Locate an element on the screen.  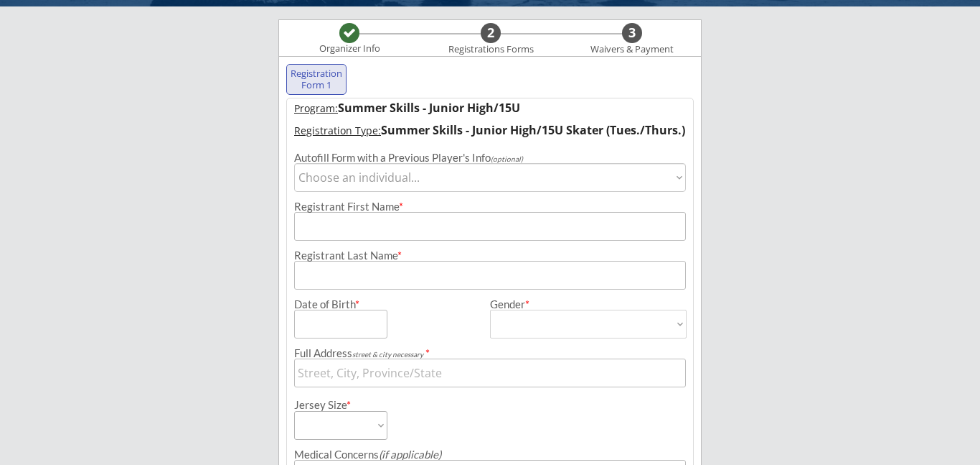
em: (if applicable) is located at coordinates (410, 454).